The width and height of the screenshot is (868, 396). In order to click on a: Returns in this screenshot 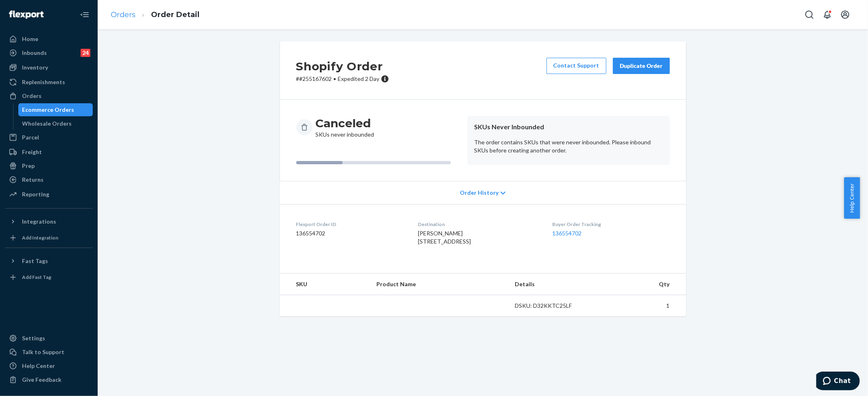, I will do `click(49, 180)`.